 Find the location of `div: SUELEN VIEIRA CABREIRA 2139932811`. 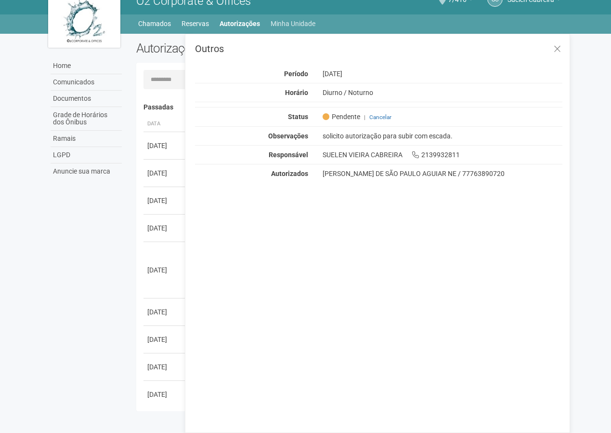

div: SUELEN VIEIRA CABREIRA 2139932811 is located at coordinates (443, 155).